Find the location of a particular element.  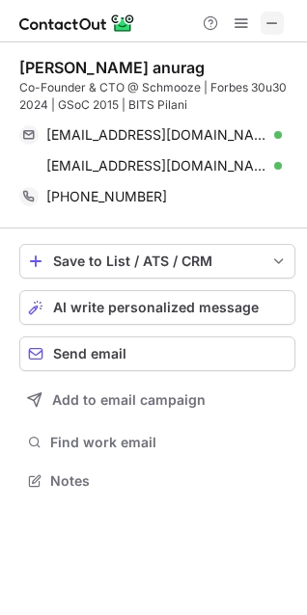

span: Add to email campaign is located at coordinates (128, 400).